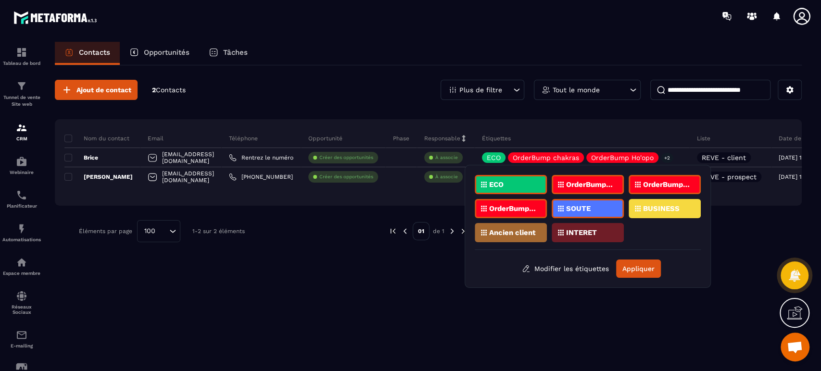 The height and width of the screenshot is (371, 821). Describe the element at coordinates (578, 209) in the screenshot. I see `p: SOUTE` at that location.